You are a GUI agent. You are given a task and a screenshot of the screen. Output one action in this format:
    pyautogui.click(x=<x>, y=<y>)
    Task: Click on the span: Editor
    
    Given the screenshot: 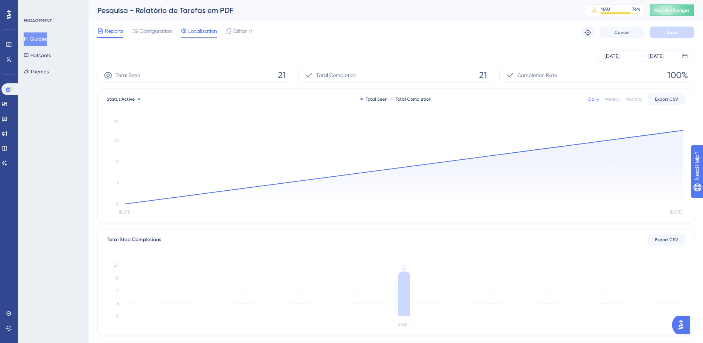 What is the action you would take?
    pyautogui.click(x=240, y=31)
    